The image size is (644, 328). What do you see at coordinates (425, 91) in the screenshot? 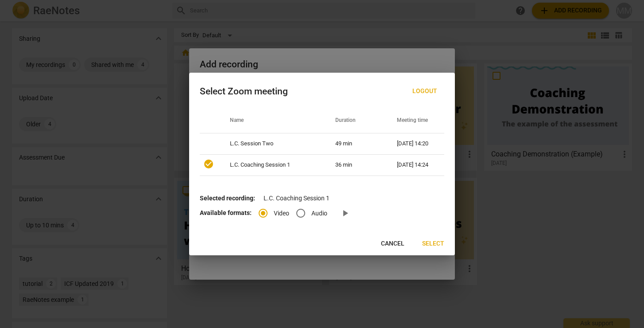
I see `button: Logout` at bounding box center [425, 91].